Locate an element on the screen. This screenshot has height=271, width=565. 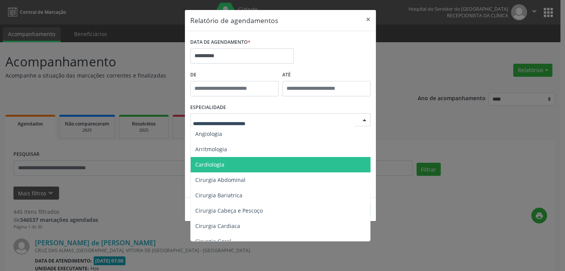
button: Close is located at coordinates (368, 19).